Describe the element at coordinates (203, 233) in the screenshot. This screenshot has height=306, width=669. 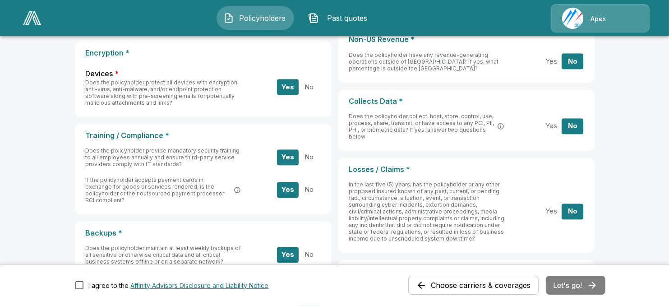
I see `p: Backups *` at that location.